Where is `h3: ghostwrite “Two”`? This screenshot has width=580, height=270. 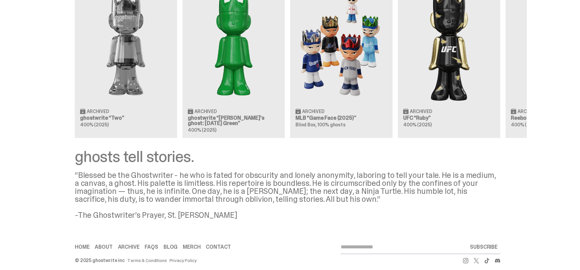 h3: ghostwrite “Two” is located at coordinates (126, 118).